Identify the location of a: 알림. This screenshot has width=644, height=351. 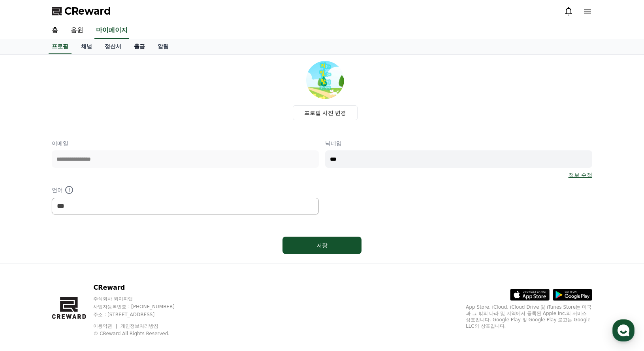
(163, 47).